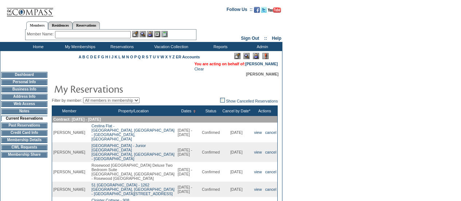  Describe the element at coordinates (37, 25) in the screenshot. I see `a: Members` at that location.